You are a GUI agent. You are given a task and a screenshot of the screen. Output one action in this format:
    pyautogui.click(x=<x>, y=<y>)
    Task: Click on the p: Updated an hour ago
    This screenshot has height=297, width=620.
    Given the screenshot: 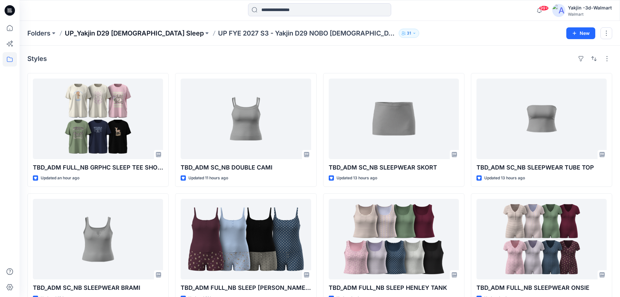 What is the action you would take?
    pyautogui.click(x=60, y=178)
    